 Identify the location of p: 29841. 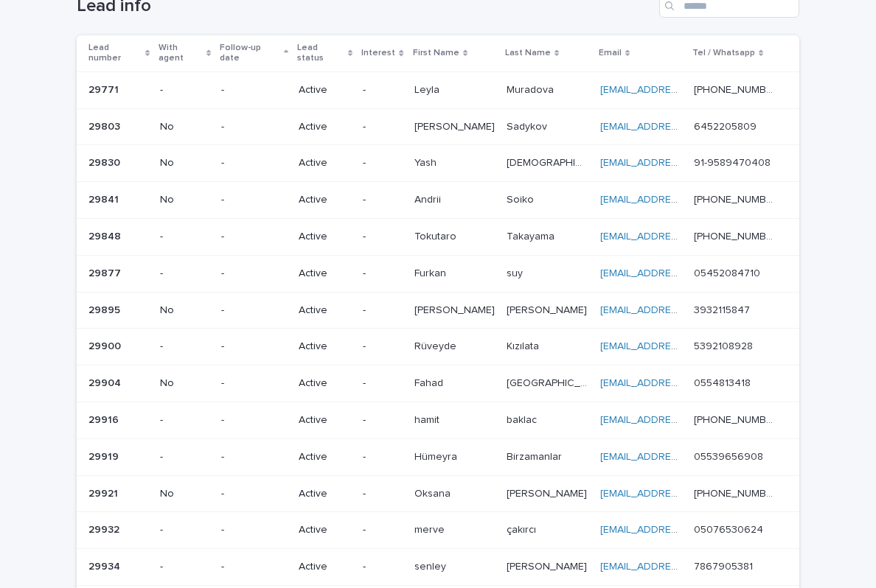
(105, 199).